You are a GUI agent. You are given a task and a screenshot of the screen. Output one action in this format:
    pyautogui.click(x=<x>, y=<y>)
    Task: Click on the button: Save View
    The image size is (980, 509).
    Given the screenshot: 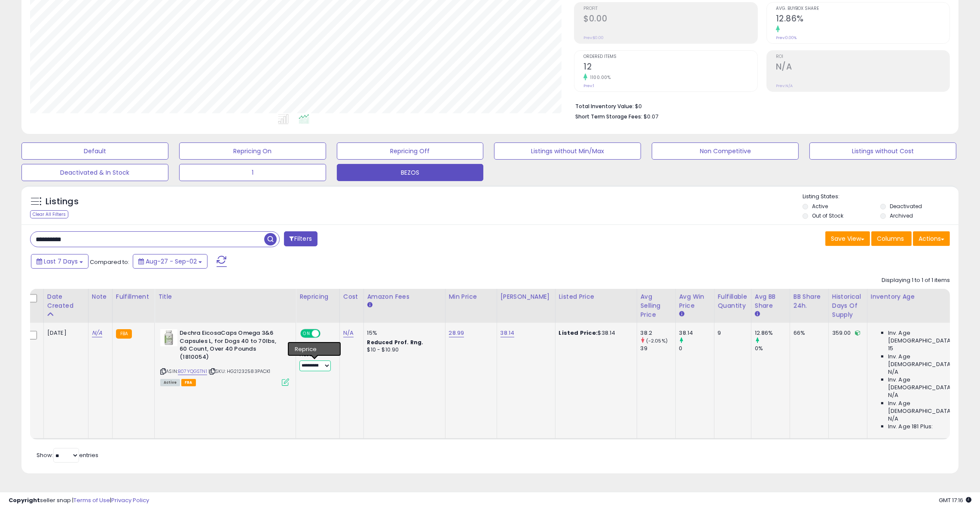 What is the action you would take?
    pyautogui.click(x=848, y=238)
    